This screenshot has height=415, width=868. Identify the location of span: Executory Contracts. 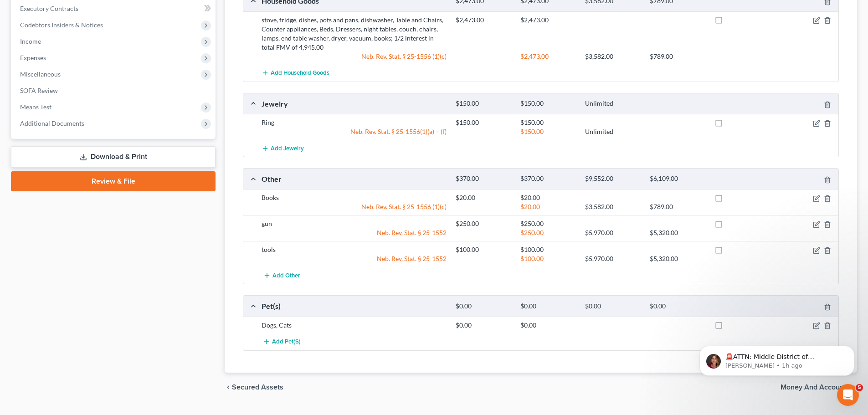
(49, 8).